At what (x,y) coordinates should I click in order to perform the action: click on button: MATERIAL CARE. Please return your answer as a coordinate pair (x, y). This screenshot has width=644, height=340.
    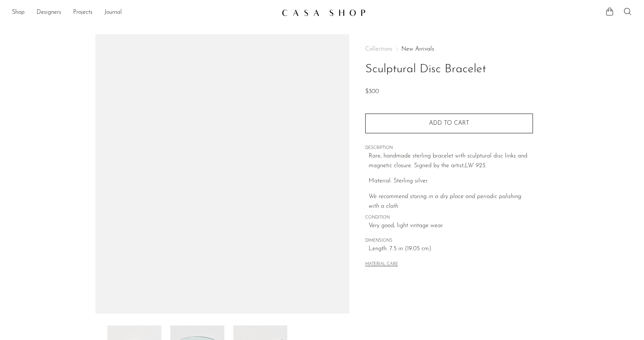
    Looking at the image, I should click on (382, 264).